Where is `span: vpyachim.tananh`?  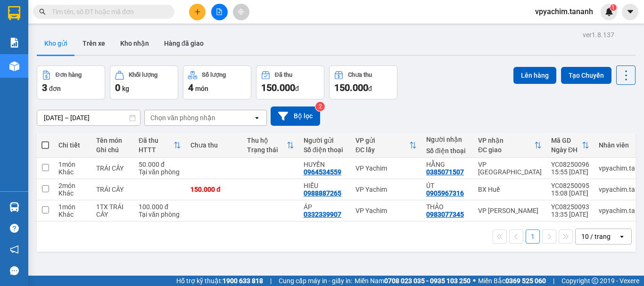
span: vpyachim.tananh is located at coordinates (564, 11).